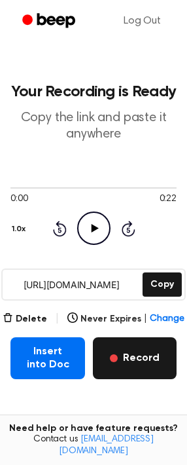 The image size is (187, 465). What do you see at coordinates (50, 21) in the screenshot?
I see `a: Beep` at bounding box center [50, 21].